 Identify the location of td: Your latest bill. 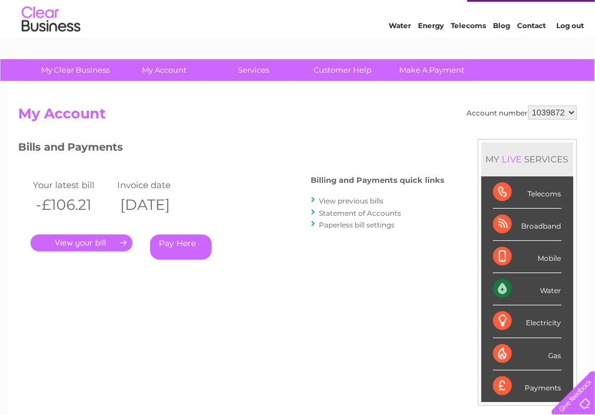
(73, 185).